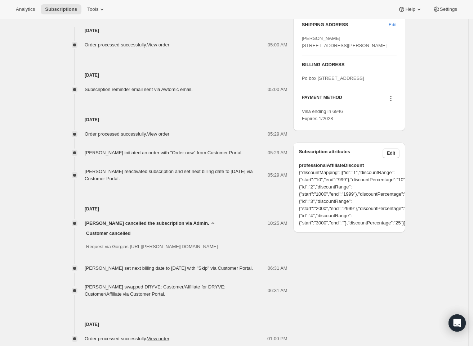 The image size is (473, 346). Describe the element at coordinates (322, 115) in the screenshot. I see `span: Visa ending in 6946 Expires 1/2028` at that location.